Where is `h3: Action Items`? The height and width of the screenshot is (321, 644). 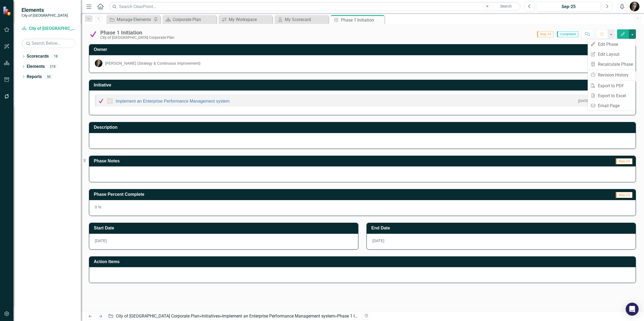 h3: Action Items is located at coordinates (363, 262).